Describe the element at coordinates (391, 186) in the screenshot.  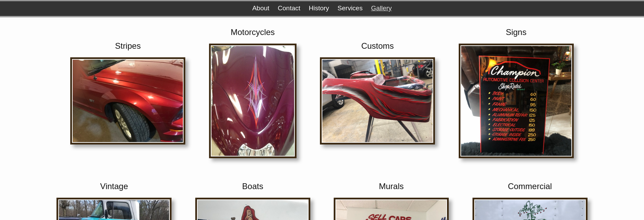
I see `a: Murals` at that location.